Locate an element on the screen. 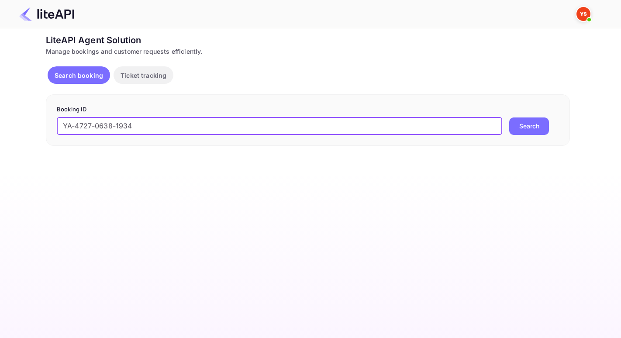  img: LiteAPI Logo is located at coordinates (47, 14).